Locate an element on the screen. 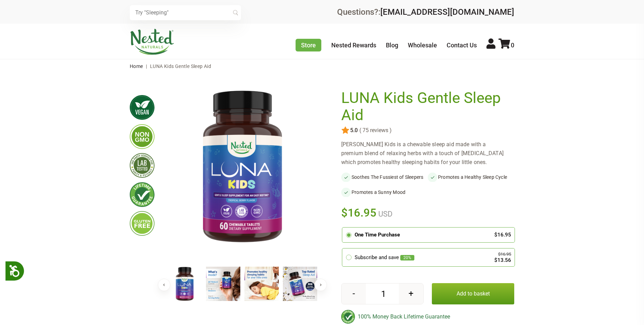 Image resolution: width=644 pixels, height=325 pixels. img: gmofree is located at coordinates (142, 137).